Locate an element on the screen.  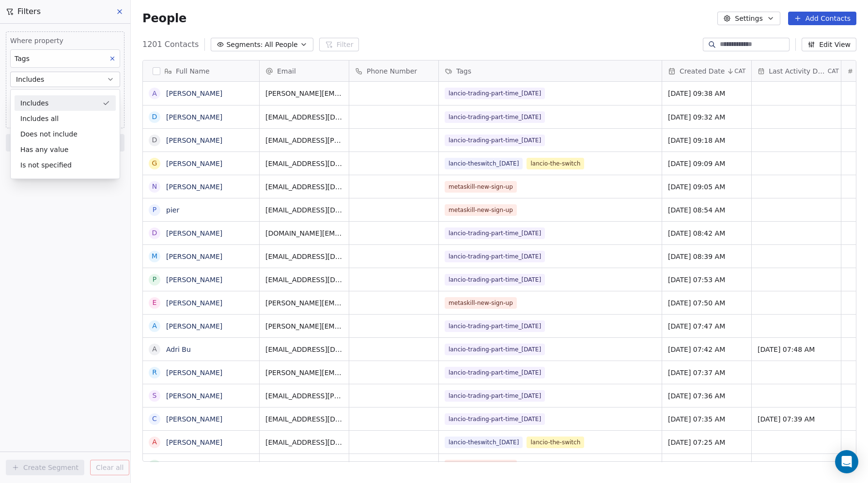
div: Full Name is located at coordinates (201, 71).